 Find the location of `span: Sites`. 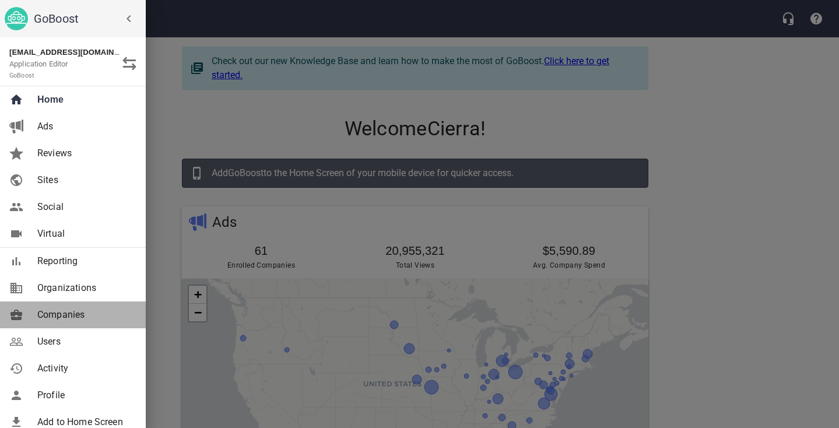

span: Sites is located at coordinates (85, 180).